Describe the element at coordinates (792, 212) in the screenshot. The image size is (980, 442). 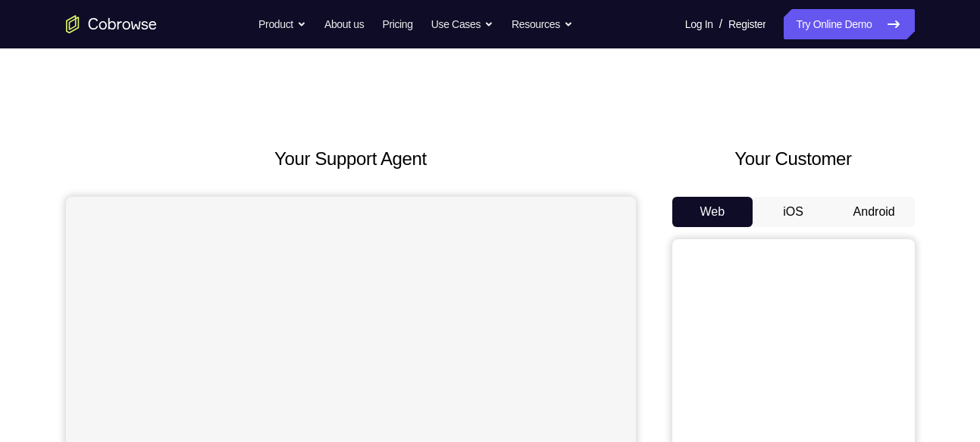
I see `button: iOS` at that location.